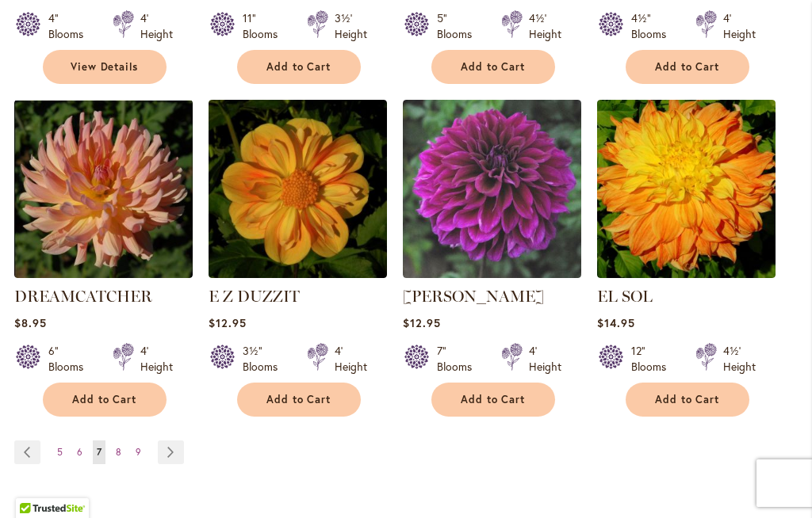  Describe the element at coordinates (71, 359) in the screenshot. I see `div: 6" Blooms` at that location.